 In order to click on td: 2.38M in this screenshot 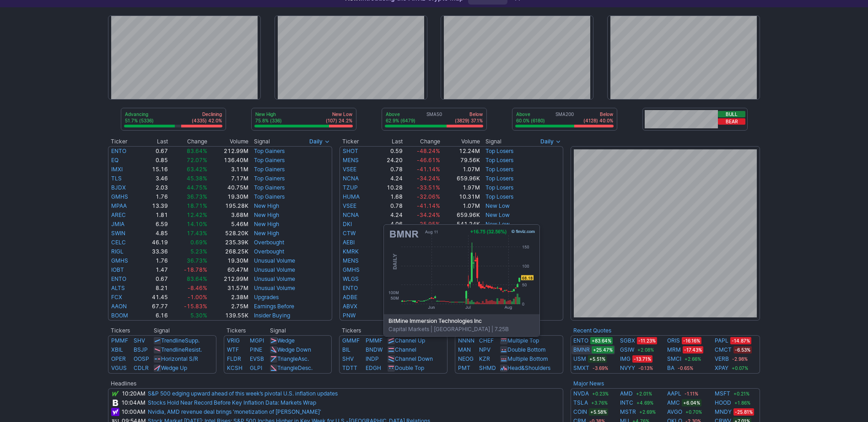, I will do `click(228, 297)`.